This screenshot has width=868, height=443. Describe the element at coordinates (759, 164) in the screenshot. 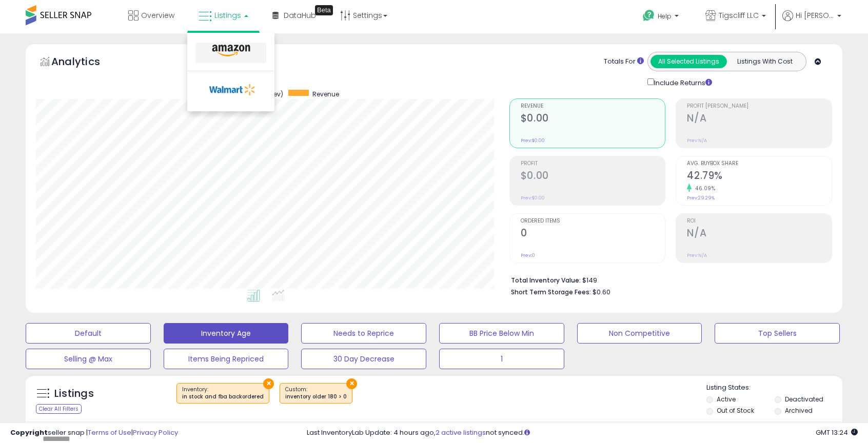

I see `span: Avg. Buybox Share` at that location.